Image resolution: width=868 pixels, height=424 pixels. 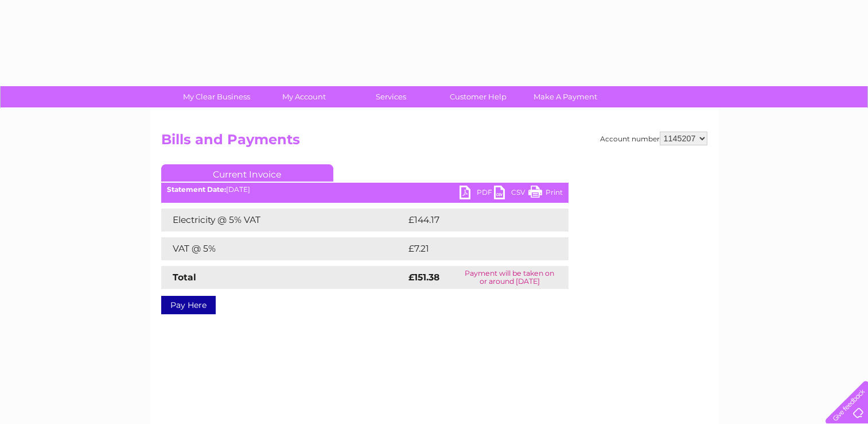 What do you see at coordinates (283, 248) in the screenshot?
I see `td: VAT @ 5%` at bounding box center [283, 248].